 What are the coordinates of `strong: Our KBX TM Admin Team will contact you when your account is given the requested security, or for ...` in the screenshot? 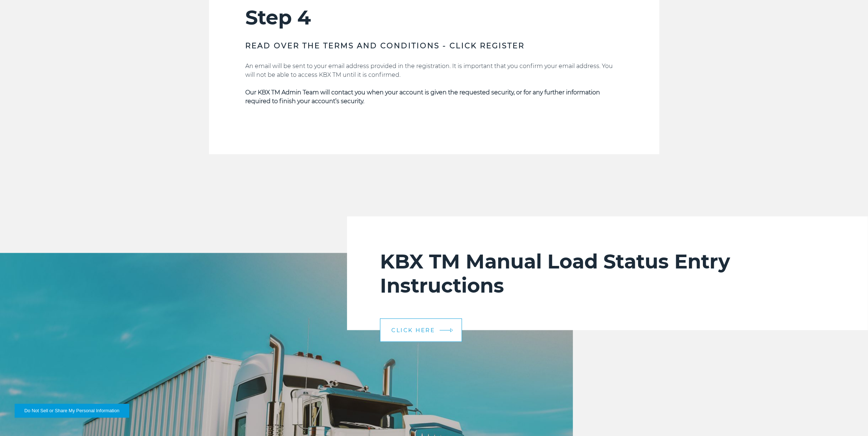 It's located at (423, 97).